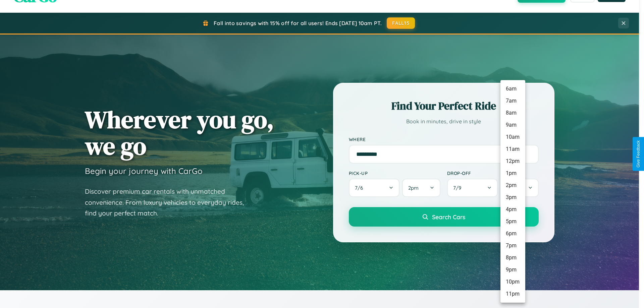 This screenshot has height=308, width=644. I want to click on li: 4pm, so click(513, 210).